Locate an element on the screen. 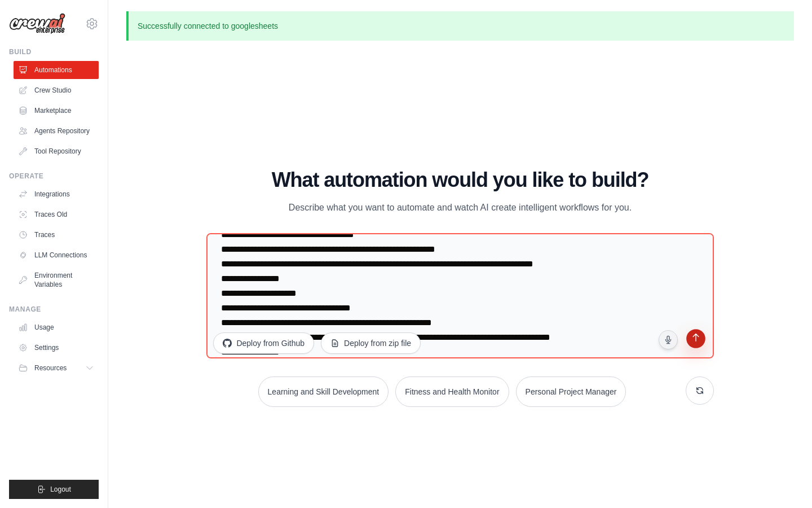 The image size is (812, 508). a: Usage is located at coordinates (56, 327).